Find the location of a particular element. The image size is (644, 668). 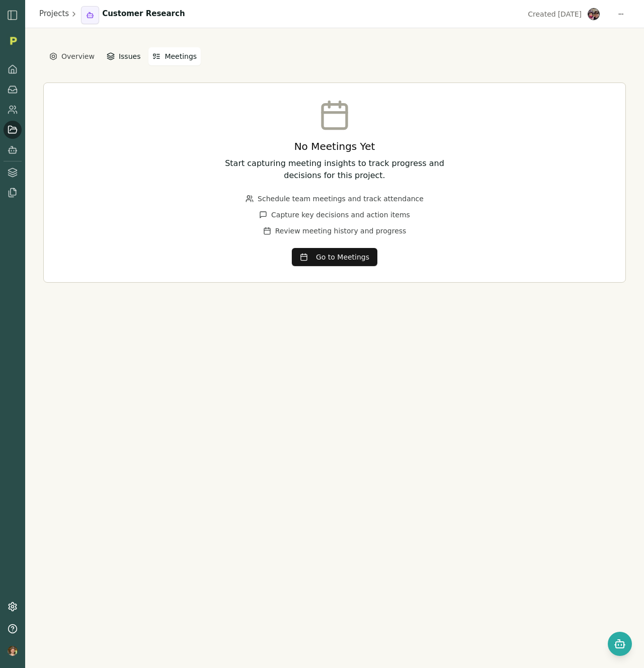

button: Overview is located at coordinates (72, 56).